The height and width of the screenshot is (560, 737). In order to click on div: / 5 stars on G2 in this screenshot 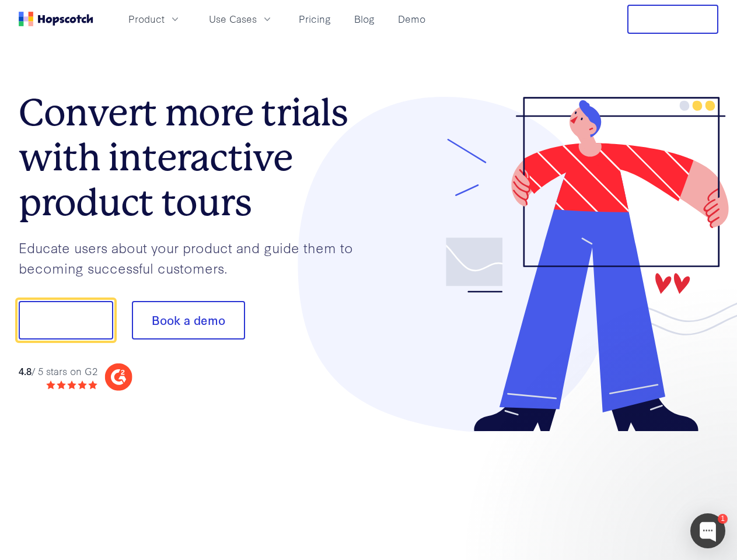, I will do `click(58, 371)`.